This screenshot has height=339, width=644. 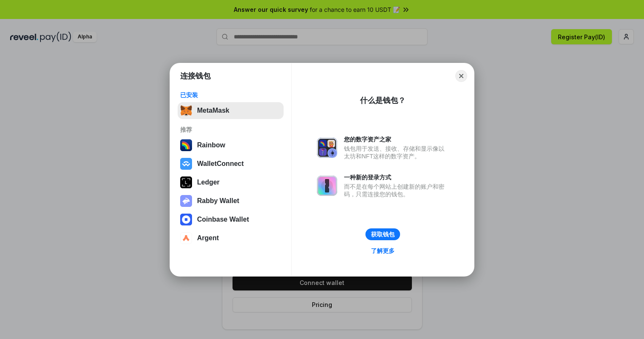 I want to click on div: 已安装, so click(x=231, y=95).